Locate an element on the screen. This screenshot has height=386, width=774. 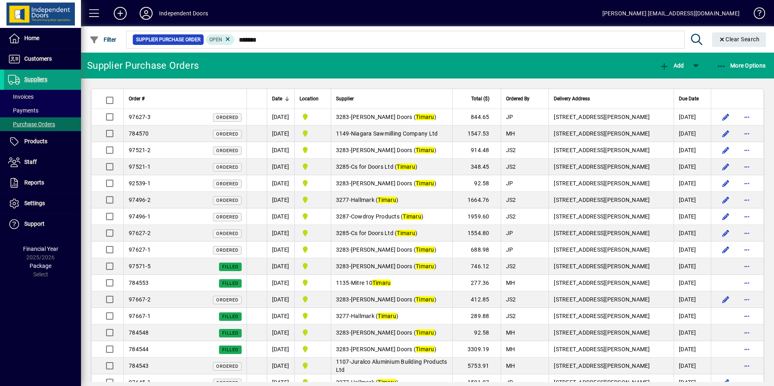
span: Staff is located at coordinates (30, 162).